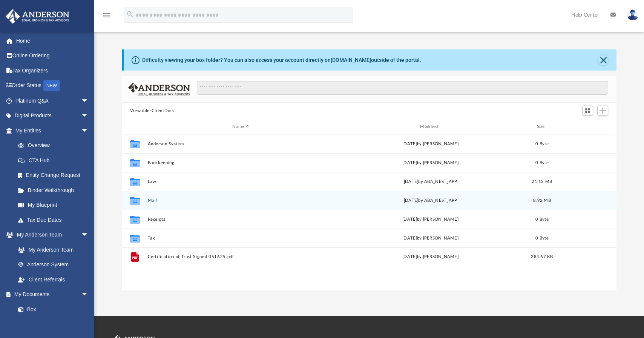  What do you see at coordinates (53, 205) in the screenshot?
I see `a: My Blueprint` at bounding box center [53, 205].